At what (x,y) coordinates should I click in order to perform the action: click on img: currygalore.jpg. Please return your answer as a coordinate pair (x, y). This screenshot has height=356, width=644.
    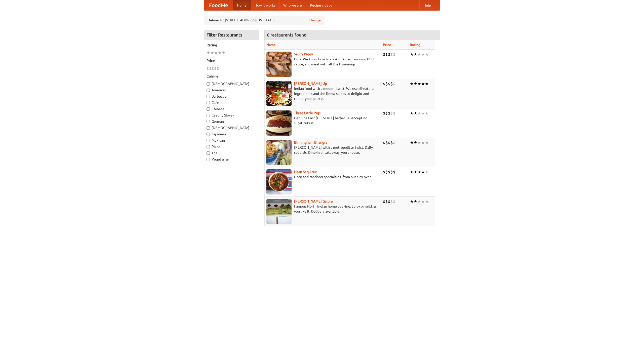
    Looking at the image, I should click on (279, 211).